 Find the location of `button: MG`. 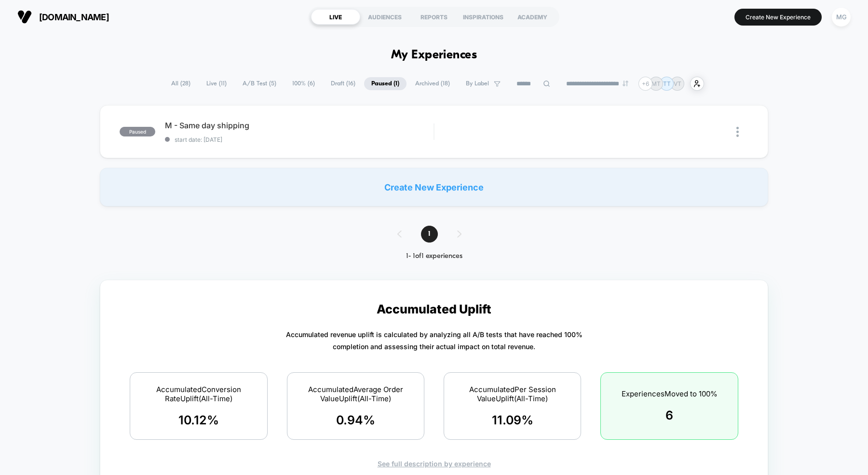

button: MG is located at coordinates (840, 17).